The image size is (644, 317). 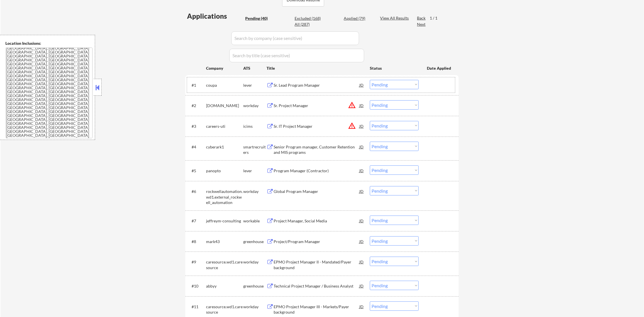 I want to click on div: coupa, so click(x=224, y=85).